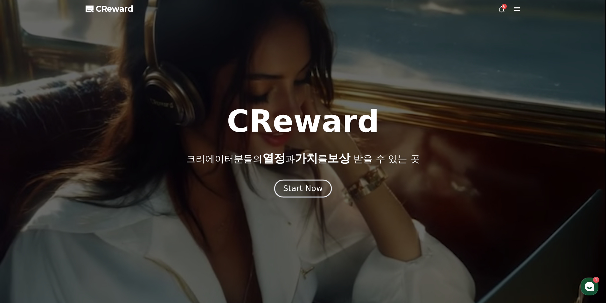  I want to click on span: 가치, so click(306, 158).